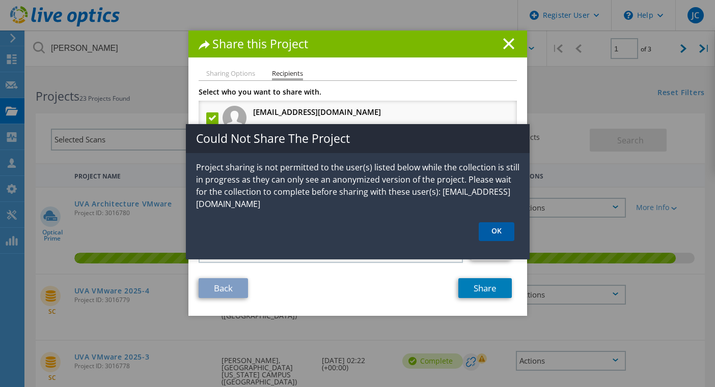 This screenshot has width=715, height=387. I want to click on img: user.png, so click(234, 118).